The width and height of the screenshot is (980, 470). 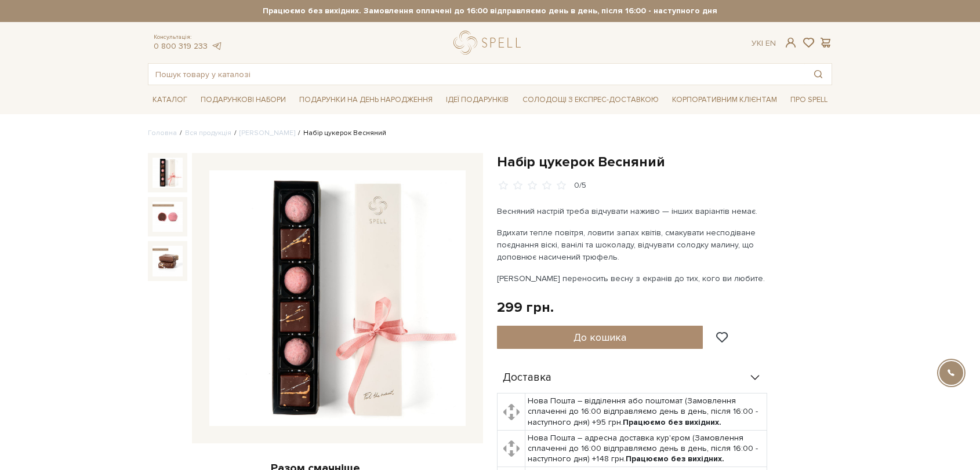 What do you see at coordinates (645, 412) in the screenshot?
I see `td: Нова Пошта – відділення або поштомат (Замовлення сплаченні до 16:00 відправляємо день в день, піс...` at bounding box center [645, 412].